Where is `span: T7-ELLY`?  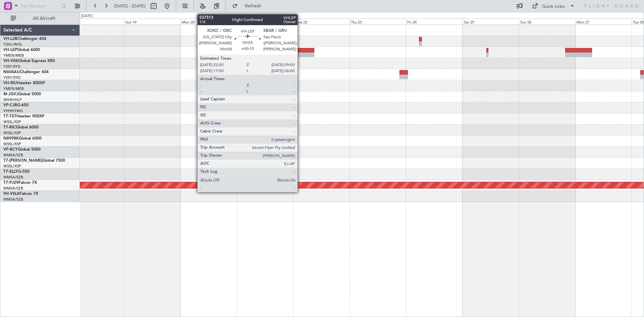 span: T7-ELLY is located at coordinates (11, 172).